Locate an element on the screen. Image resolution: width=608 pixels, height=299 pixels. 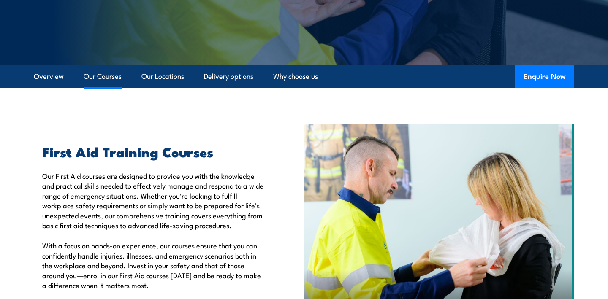
a: Overview is located at coordinates (49, 76).